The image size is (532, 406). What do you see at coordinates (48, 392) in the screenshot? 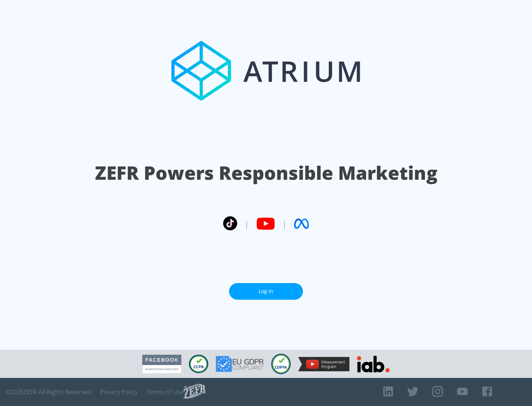
I see `span: © 2025 ZEFR All Rights Reserved` at bounding box center [48, 392].